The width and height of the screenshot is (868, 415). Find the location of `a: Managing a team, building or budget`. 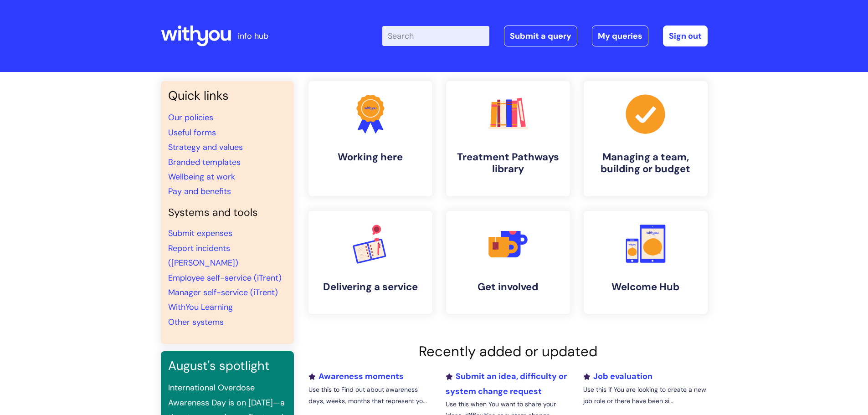

a: Managing a team, building or budget is located at coordinates (645, 138).